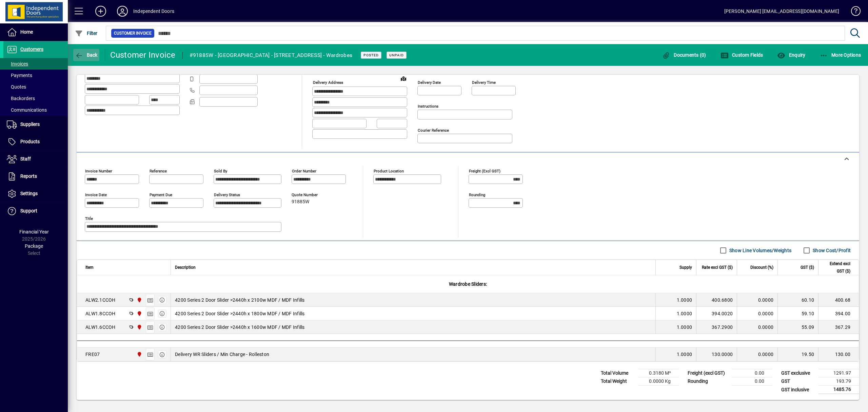 The image size is (868, 412). What do you see at coordinates (25, 159) in the screenshot?
I see `span: Staff` at bounding box center [25, 159].